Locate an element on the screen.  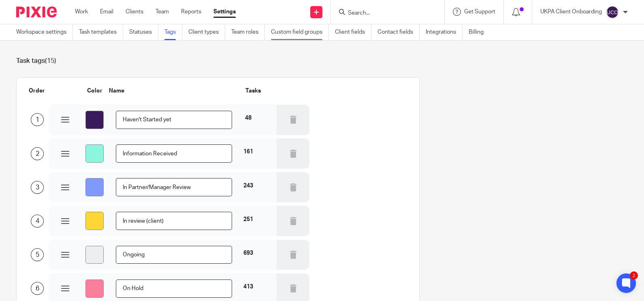
a: Custom field groups is located at coordinates (300, 32).